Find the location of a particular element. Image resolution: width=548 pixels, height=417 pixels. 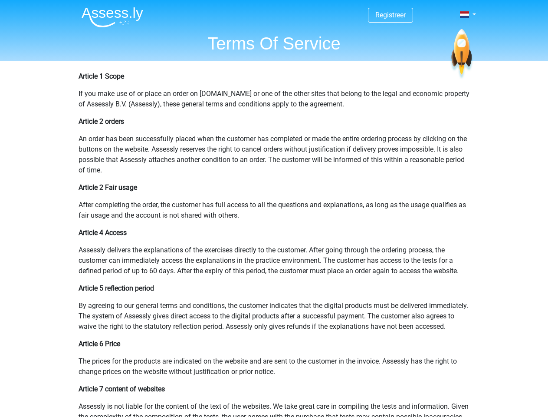

b: Article 6 Price is located at coordinates (99, 343).